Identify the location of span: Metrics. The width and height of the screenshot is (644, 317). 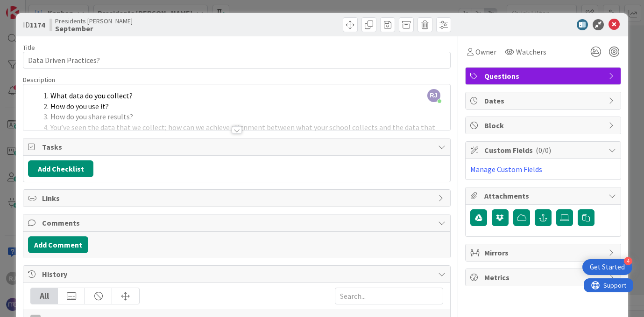
(544, 278).